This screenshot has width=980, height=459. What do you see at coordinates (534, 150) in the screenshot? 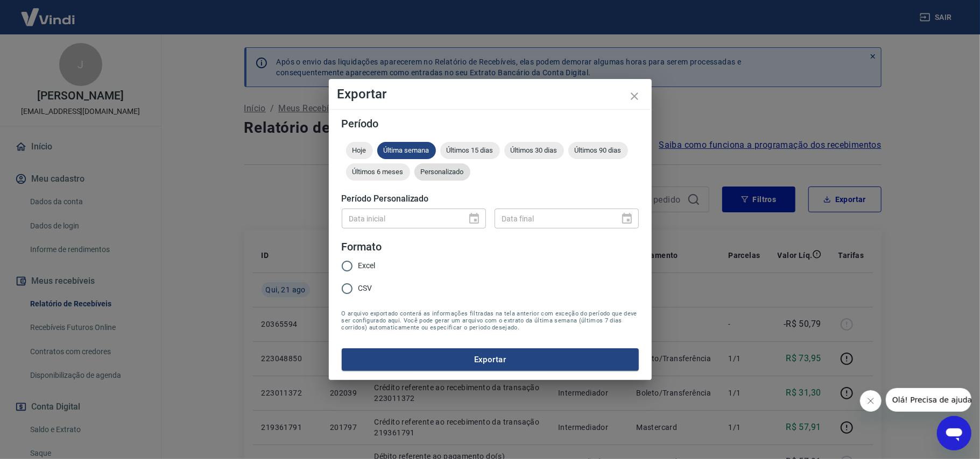
I see `span: Últimos 30 dias` at bounding box center [534, 150].